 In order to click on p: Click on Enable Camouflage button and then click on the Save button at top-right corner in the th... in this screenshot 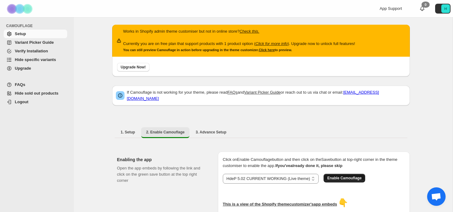, I will do `click(314, 163)`.